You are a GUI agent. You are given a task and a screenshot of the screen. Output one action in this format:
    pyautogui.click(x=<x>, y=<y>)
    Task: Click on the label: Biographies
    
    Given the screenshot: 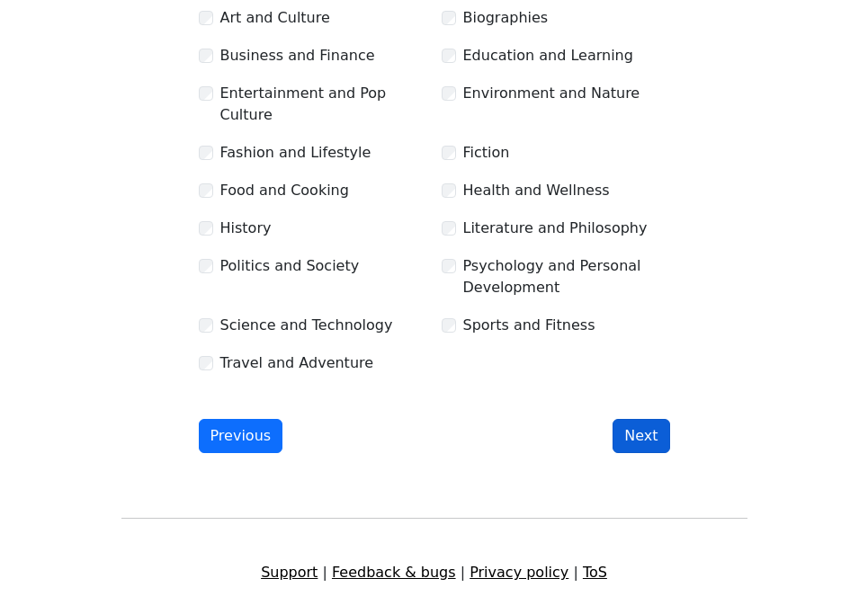 What is the action you would take?
    pyautogui.click(x=506, y=18)
    